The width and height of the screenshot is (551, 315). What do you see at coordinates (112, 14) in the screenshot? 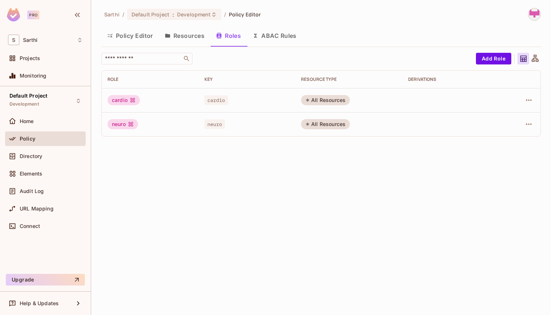
I see `span: the active workspace` at bounding box center [112, 14].